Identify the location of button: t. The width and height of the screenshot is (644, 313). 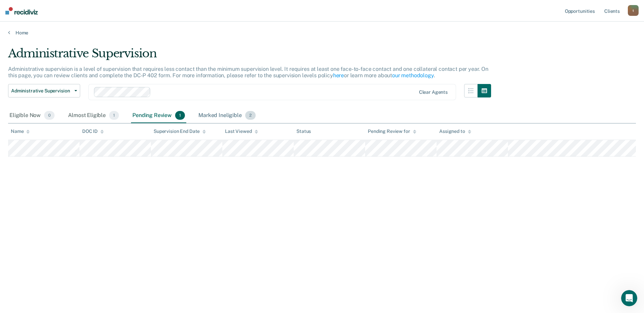
(633, 11).